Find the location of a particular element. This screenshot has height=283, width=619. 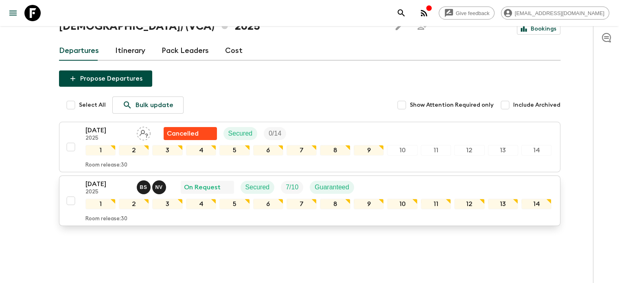

p: Guaranteed is located at coordinates (332, 187).